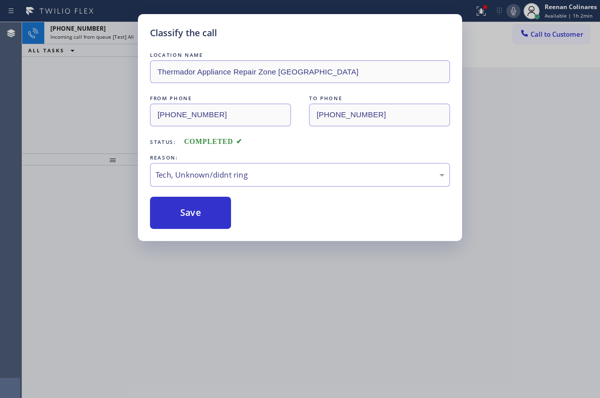  What do you see at coordinates (183, 33) in the screenshot?
I see `h5: Classify the call` at bounding box center [183, 33].